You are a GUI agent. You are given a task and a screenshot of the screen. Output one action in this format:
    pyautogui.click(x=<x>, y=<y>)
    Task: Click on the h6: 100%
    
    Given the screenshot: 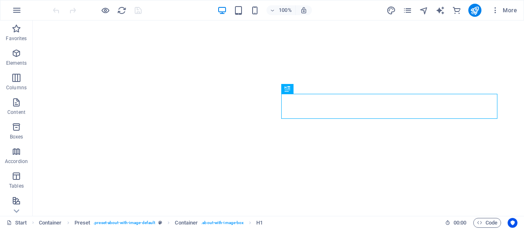 What is the action you would take?
    pyautogui.click(x=285, y=10)
    